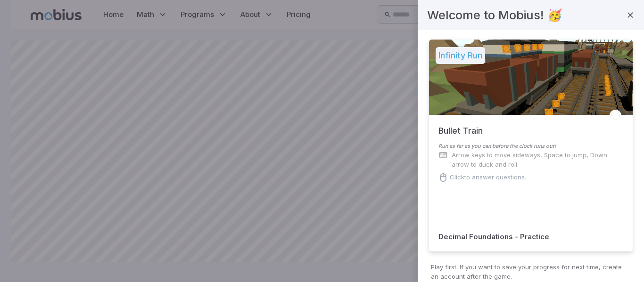 The width and height of the screenshot is (644, 282). What do you see at coordinates (531, 146) in the screenshot?
I see `p: Run as far as you can before the clock runs out!` at bounding box center [531, 146].